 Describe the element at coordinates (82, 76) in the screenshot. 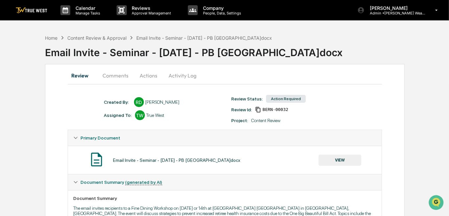

I see `button: Review` at that location.